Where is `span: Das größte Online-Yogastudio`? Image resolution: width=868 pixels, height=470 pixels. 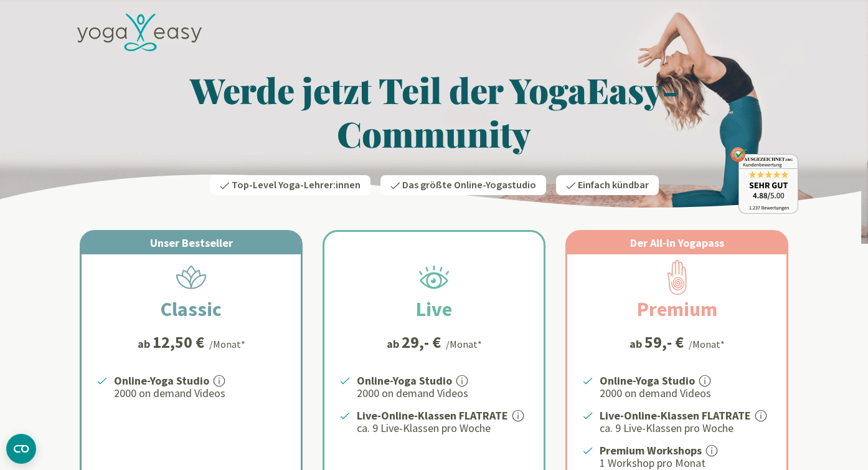 span: Das größte Online-Yogastudio is located at coordinates (469, 185).